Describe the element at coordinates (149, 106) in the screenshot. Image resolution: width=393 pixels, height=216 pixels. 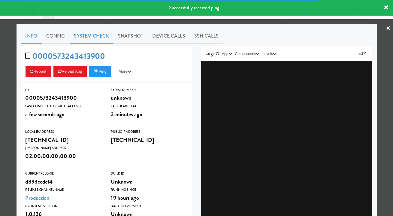
I see `div: Last Heartbeat` at that location.